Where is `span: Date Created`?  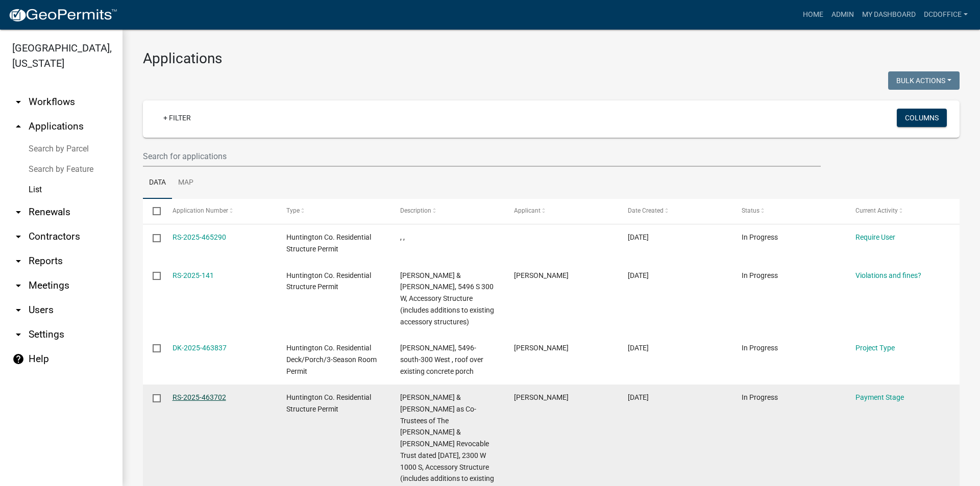
span: Date Created is located at coordinates (646, 211).